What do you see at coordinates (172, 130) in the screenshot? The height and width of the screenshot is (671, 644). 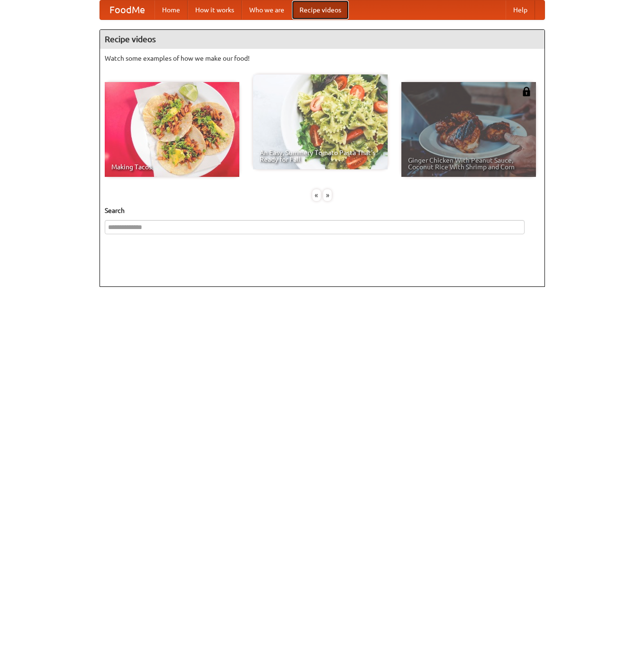 I see `a: Making Tacos` at bounding box center [172, 130].